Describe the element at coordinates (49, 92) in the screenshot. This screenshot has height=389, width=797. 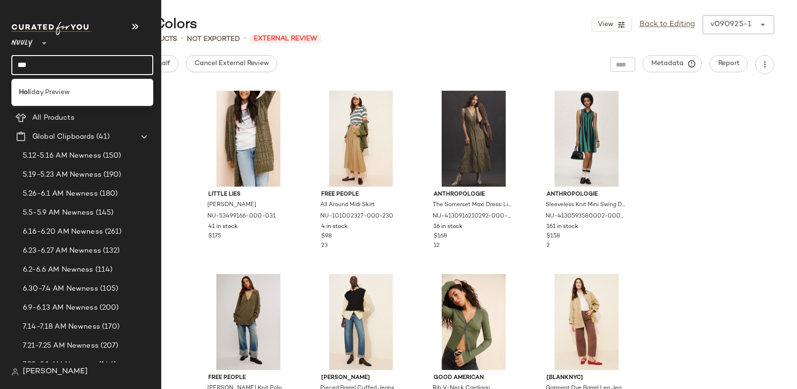
I see `span: iday Preview` at that location.